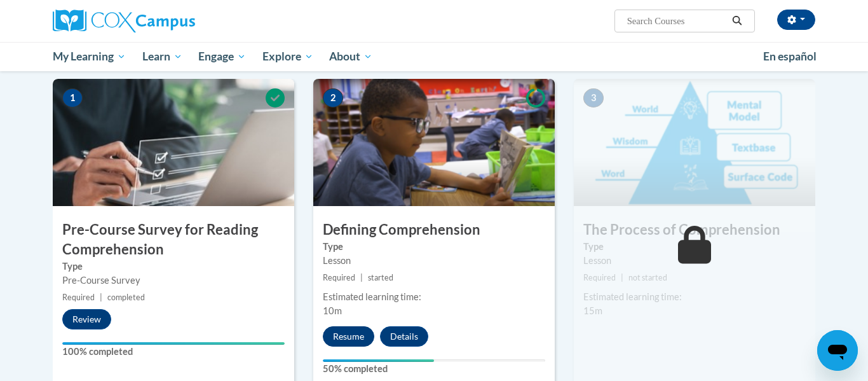 The width and height of the screenshot is (868, 381). I want to click on span: My Learning, so click(89, 57).